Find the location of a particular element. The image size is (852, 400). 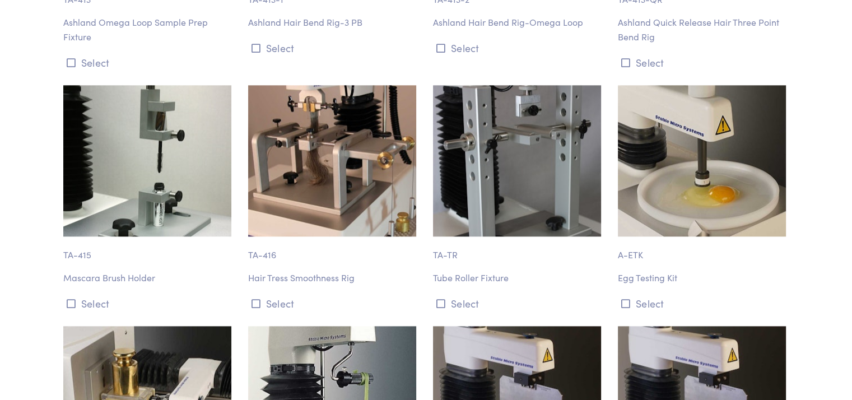

p: Ashland Hair Bend Rig-Omega Loop is located at coordinates (519, 22).